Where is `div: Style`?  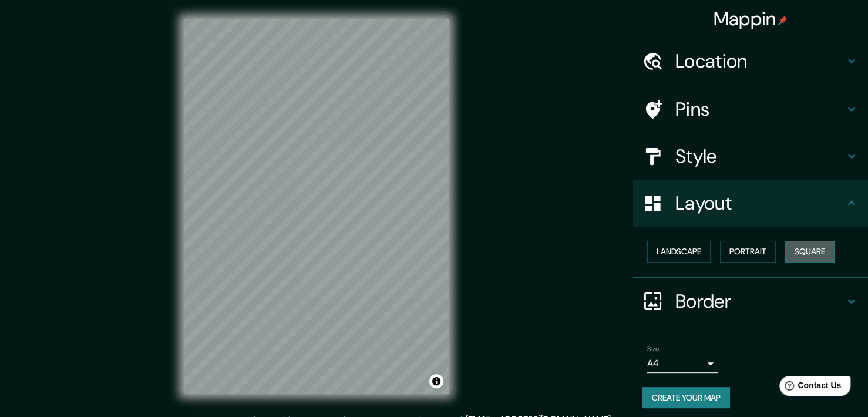 div: Style is located at coordinates (750, 157).